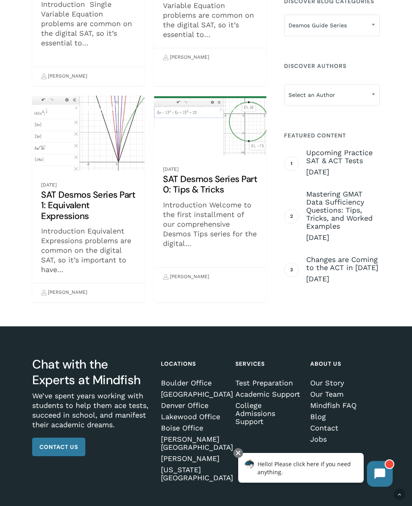  I want to click on a: Our Story, so click(344, 383).